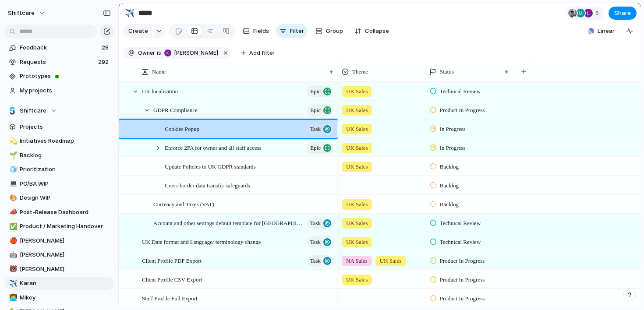 This screenshot has height=310, width=644. Describe the element at coordinates (371, 31) in the screenshot. I see `button: Collapse` at that location.